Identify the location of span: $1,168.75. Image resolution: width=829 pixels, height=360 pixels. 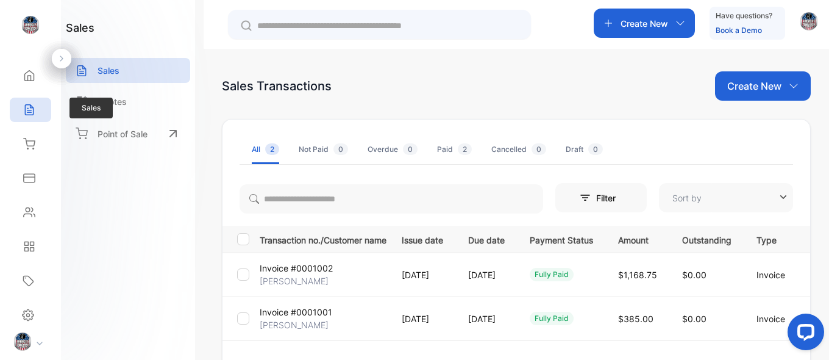
(638, 274).